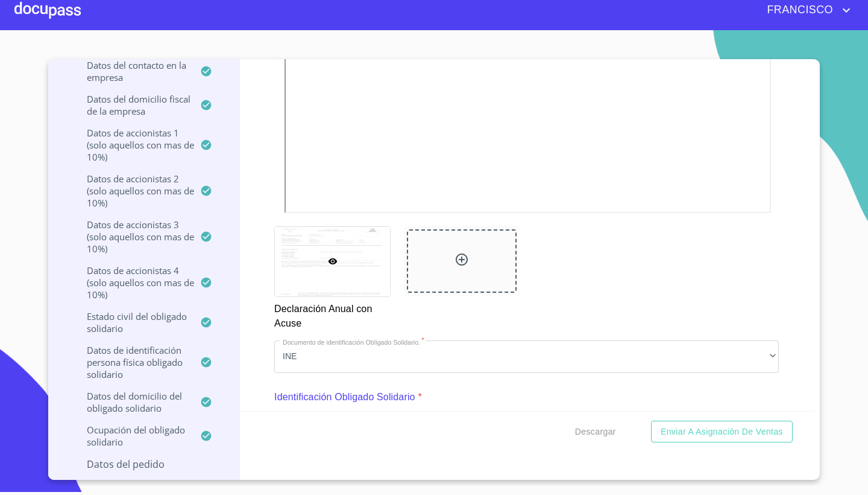 This screenshot has height=495, width=868. I want to click on button: account of current user, so click(805, 11).